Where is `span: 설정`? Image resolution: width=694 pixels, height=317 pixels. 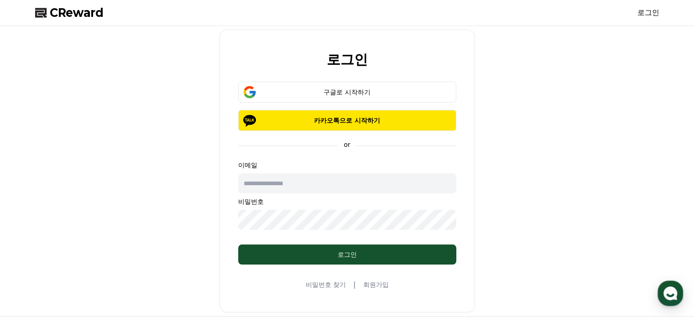 span: 설정 is located at coordinates (147, 259).